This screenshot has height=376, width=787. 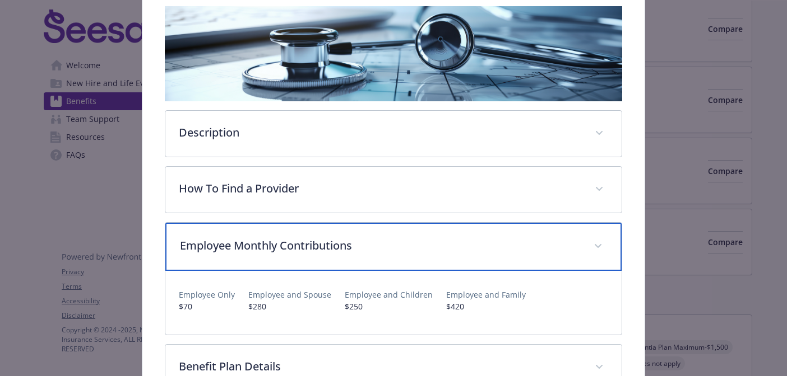 I want to click on p: How To Find a Provider, so click(x=380, y=189).